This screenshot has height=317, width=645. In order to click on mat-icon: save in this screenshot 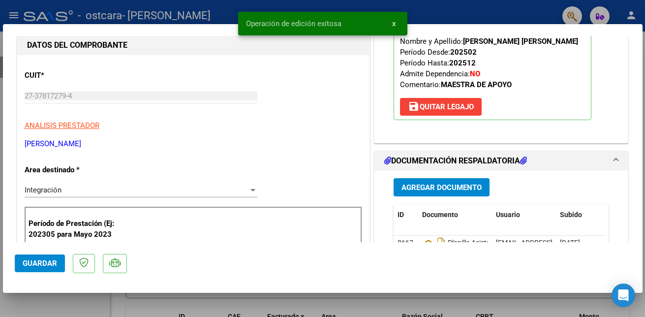, I will do `click(414, 106)`.